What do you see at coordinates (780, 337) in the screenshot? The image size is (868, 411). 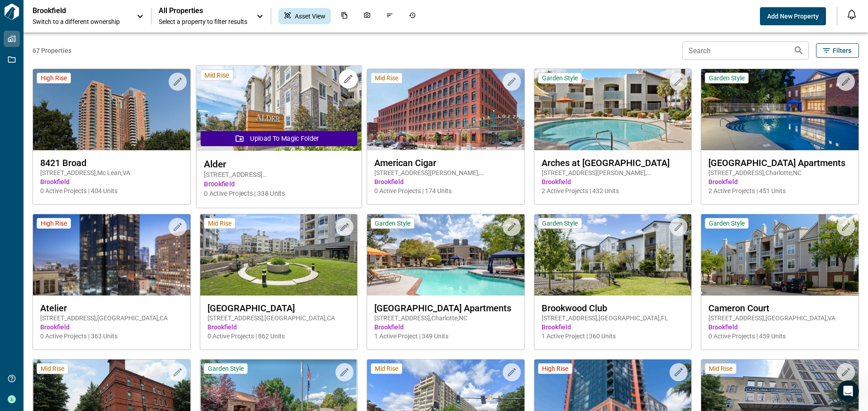 I see `span: 0 Active Projects | 459 Units` at bounding box center [780, 337].